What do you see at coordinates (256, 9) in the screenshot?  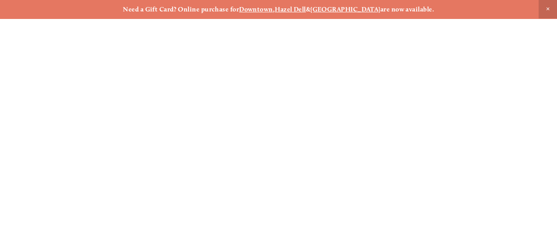 I see `strong: Downtown` at bounding box center [256, 9].